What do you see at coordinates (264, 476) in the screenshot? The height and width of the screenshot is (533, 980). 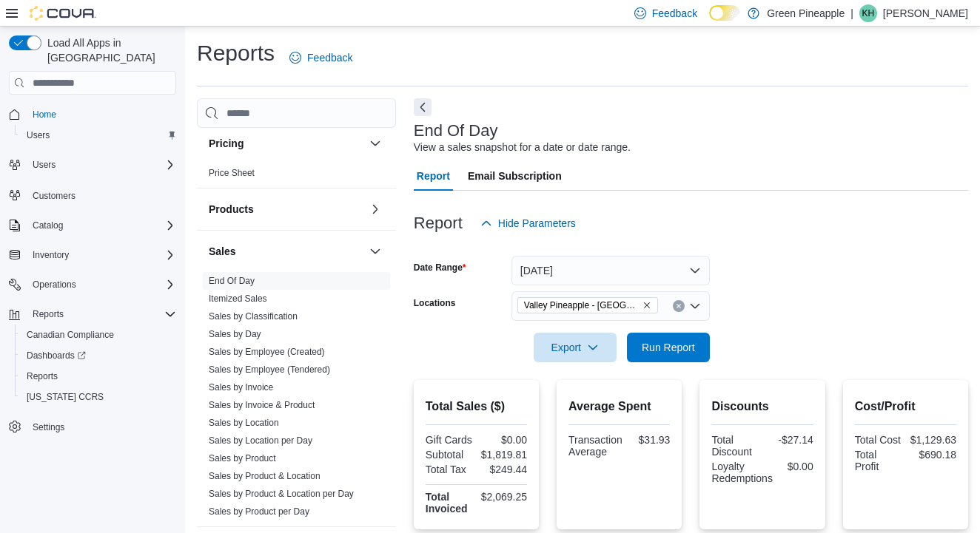 I see `a: Sales by Product & Location` at bounding box center [264, 476].